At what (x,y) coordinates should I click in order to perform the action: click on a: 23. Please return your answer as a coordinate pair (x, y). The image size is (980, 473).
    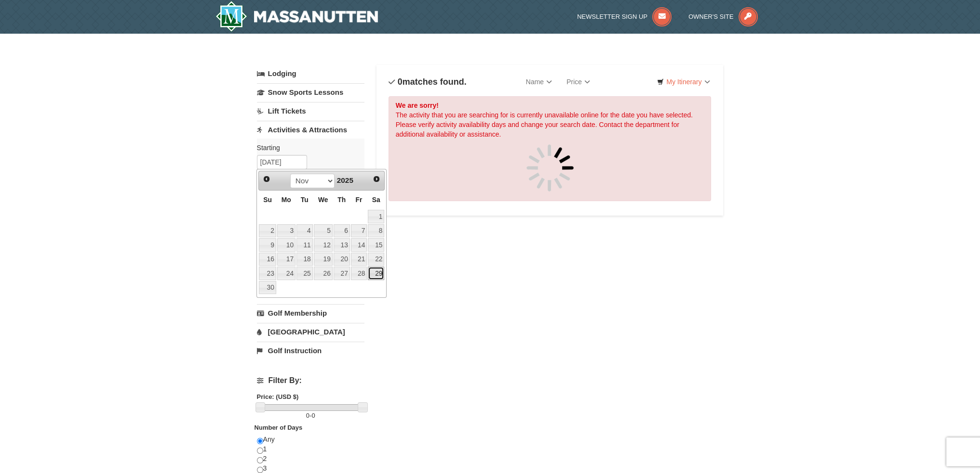
    Looking at the image, I should click on (267, 274).